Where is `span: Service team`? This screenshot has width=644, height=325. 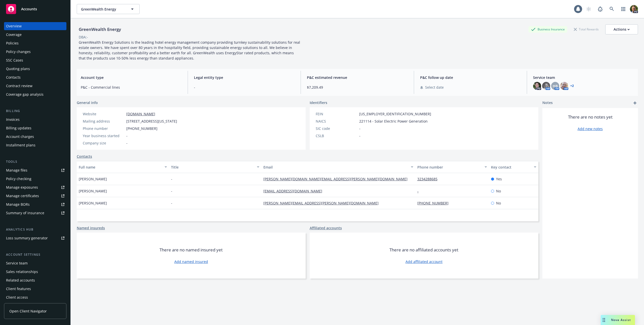
span: Service team is located at coordinates (583, 77).